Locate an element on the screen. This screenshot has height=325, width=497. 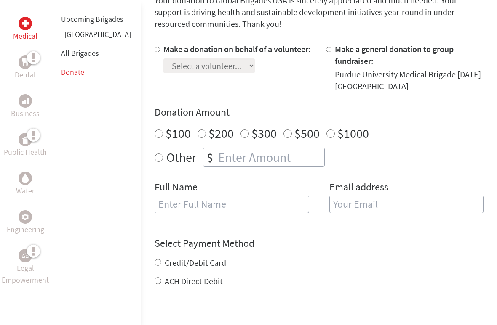
a: DentalDental is located at coordinates (25, 68).